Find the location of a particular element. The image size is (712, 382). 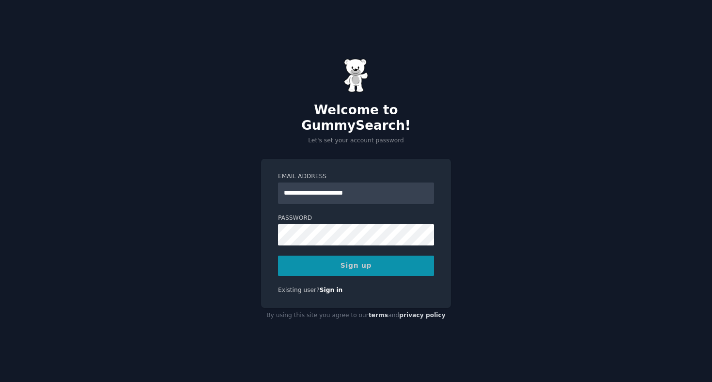

label: Password is located at coordinates (356, 218).